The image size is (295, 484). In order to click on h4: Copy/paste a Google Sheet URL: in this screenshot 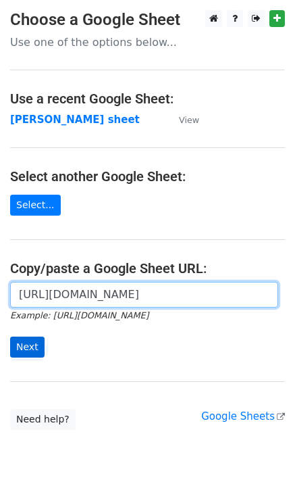, I will do `click(147, 268)`.